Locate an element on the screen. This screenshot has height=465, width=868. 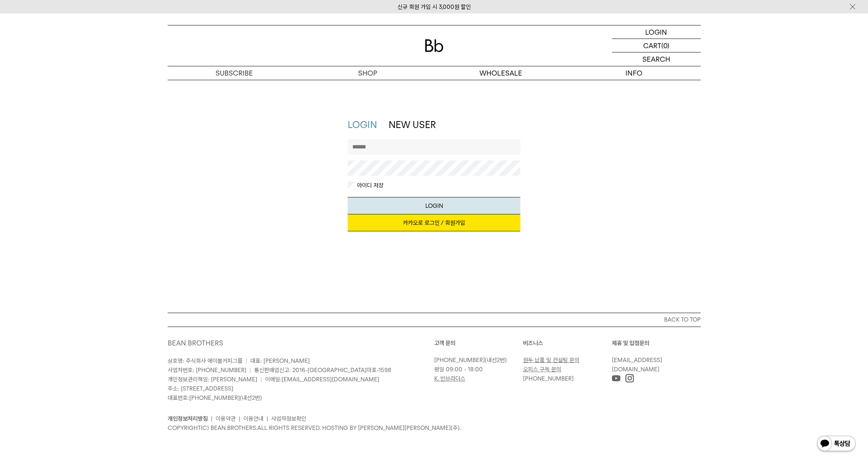
button: BACK TO TOP is located at coordinates (434, 320).